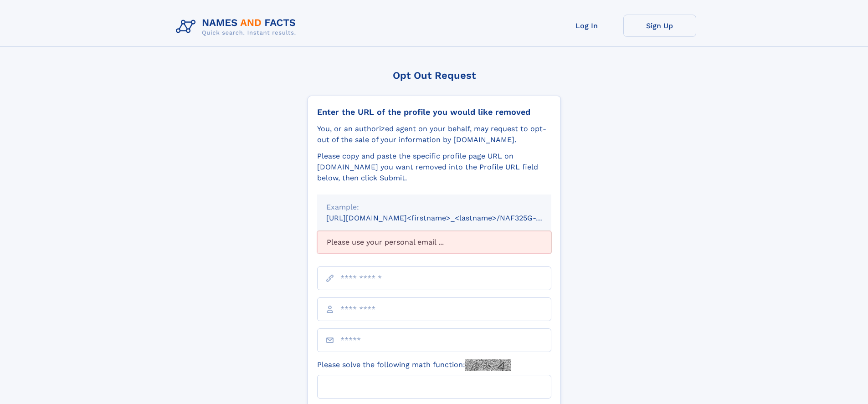  I want to click on div: You, or an authorized agent on your behalf, may request to opt-out of the sale of your informatio..., so click(434, 135).